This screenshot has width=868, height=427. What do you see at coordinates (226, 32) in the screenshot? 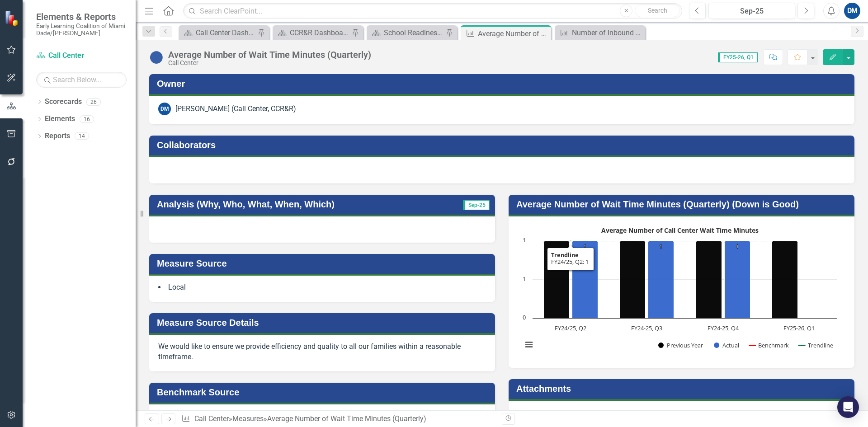
I see `div: Call Center Dashboard` at bounding box center [226, 32].